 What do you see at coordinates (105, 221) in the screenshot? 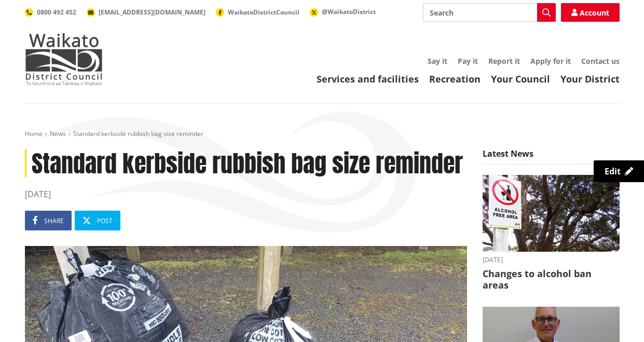
I see `span: Post` at bounding box center [105, 221].